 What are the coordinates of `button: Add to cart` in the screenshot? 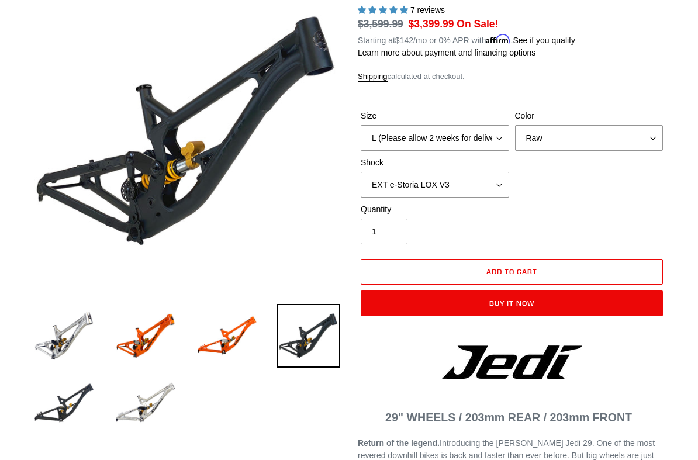 It's located at (511, 272).